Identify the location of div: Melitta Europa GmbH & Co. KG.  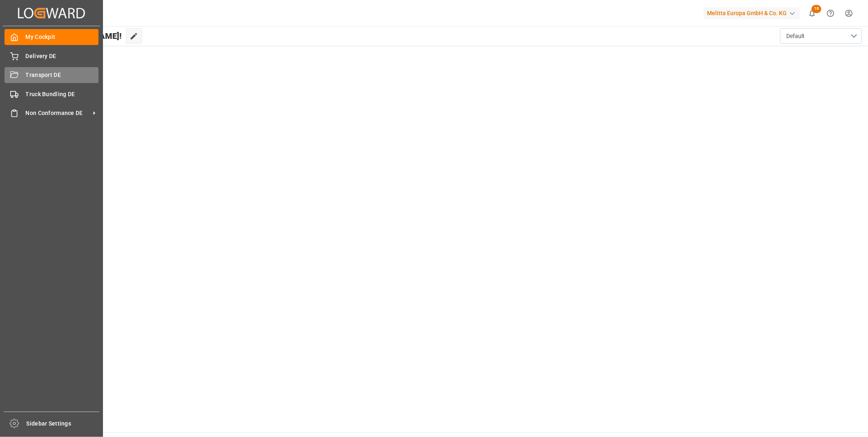
(751, 13).